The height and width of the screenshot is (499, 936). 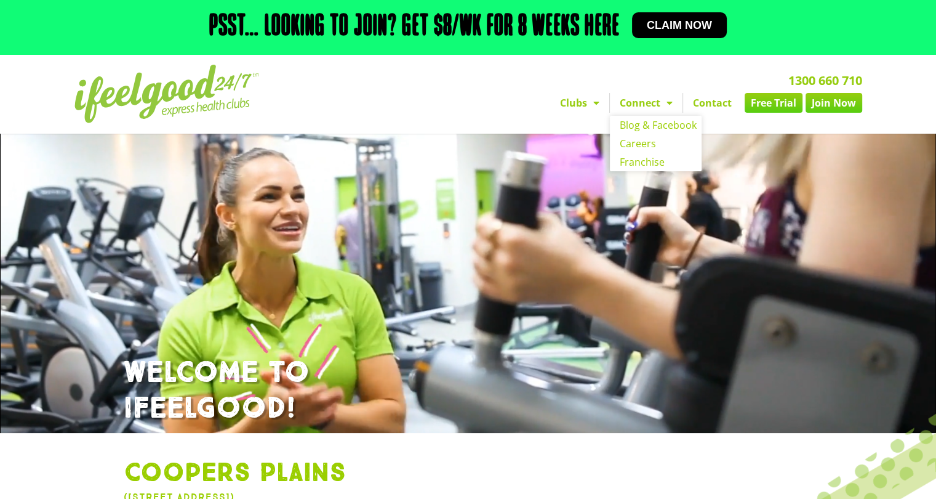 I want to click on a: Claim now, so click(x=679, y=25).